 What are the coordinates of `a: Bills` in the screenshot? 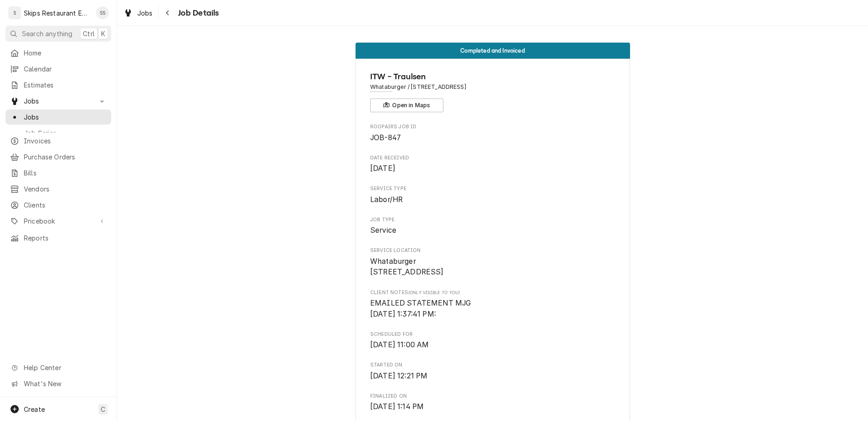 It's located at (58, 173).